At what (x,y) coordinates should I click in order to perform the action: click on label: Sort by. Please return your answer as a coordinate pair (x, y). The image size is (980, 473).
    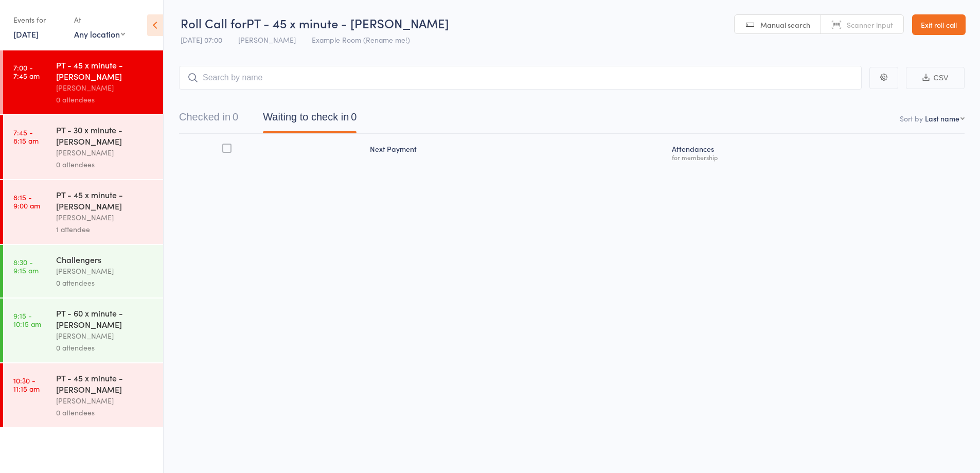
    Looking at the image, I should click on (911, 118).